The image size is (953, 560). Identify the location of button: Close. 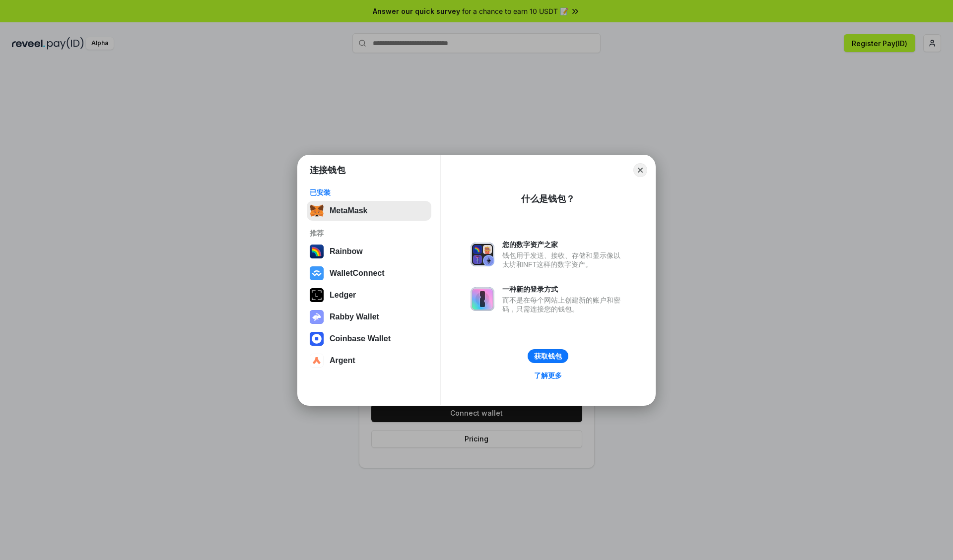
(640, 170).